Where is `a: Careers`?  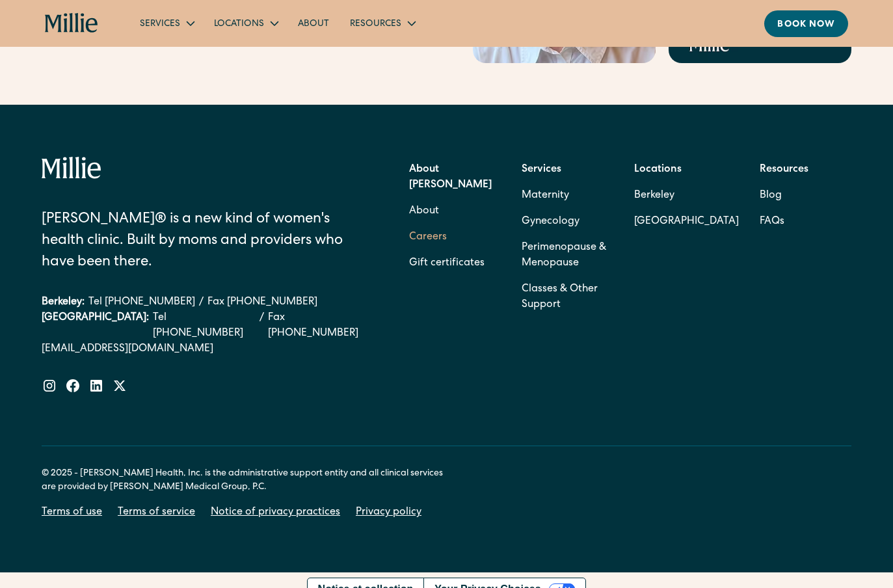 a: Careers is located at coordinates (428, 237).